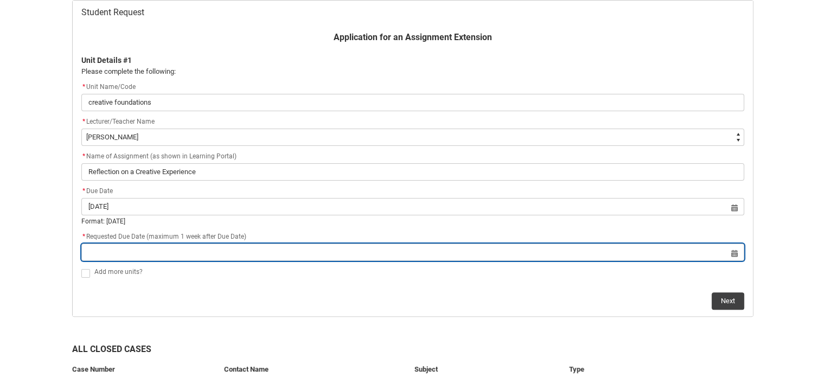 The height and width of the screenshot is (377, 825). Describe the element at coordinates (164, 236) in the screenshot. I see `span: Requested Due Date (maximum 1 week after Due Date)` at that location.